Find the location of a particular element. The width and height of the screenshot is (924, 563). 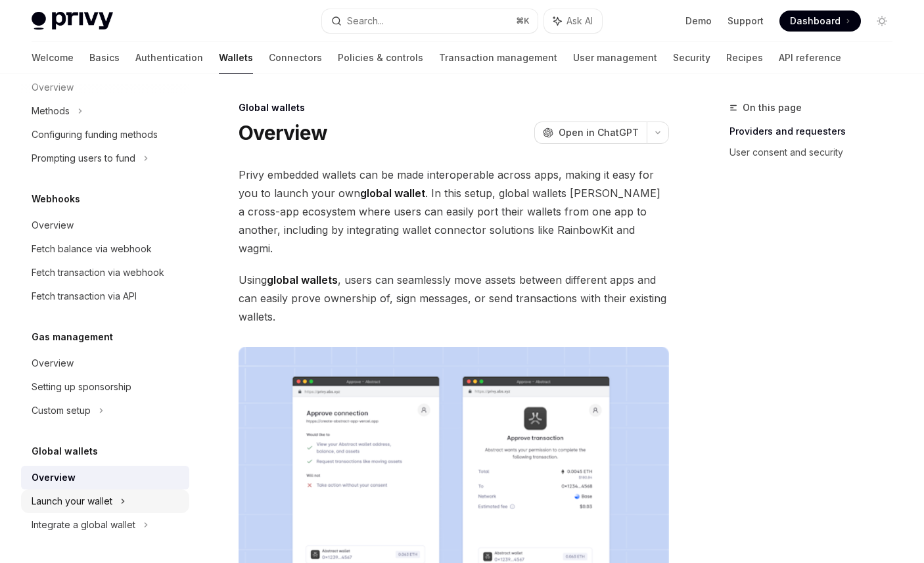

a: Configuring funding methods is located at coordinates (105, 135).